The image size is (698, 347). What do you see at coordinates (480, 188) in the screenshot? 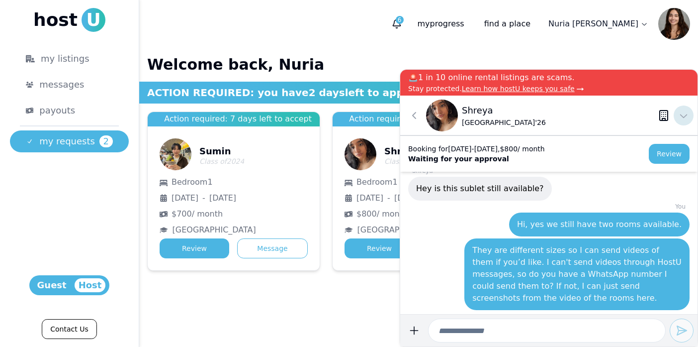
I see `p: Hey is this sublet still available?` at bounding box center [480, 188].